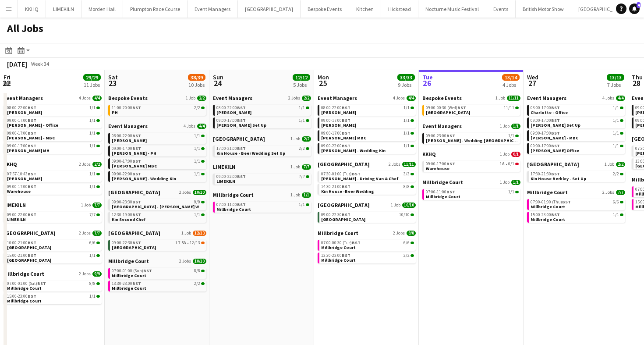 This screenshot has width=644, height=345. I want to click on span: Charlotte - MH, so click(129, 141).